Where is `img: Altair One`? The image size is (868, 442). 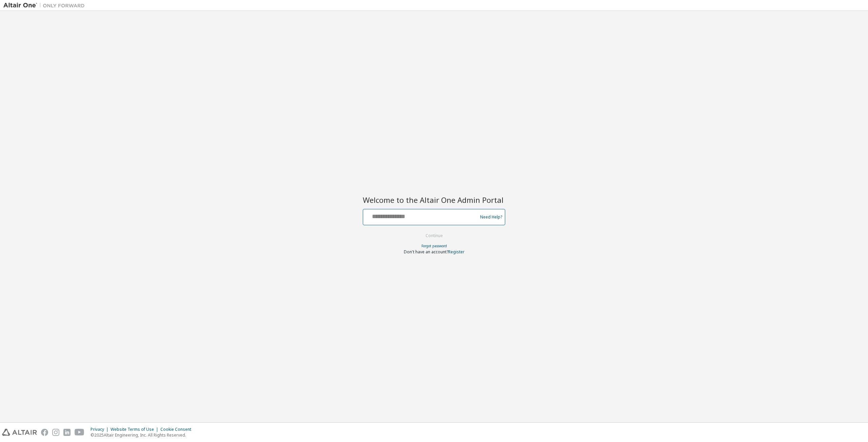 img: Altair One is located at coordinates (46, 5).